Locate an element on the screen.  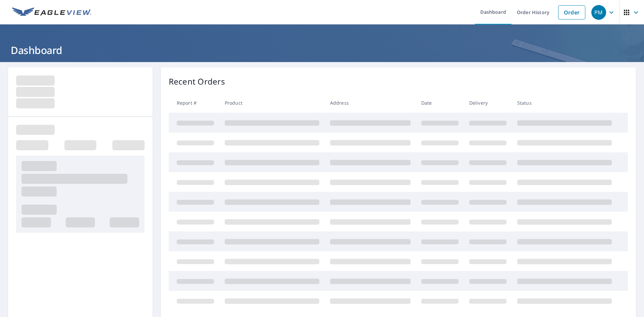
img: EV Logo is located at coordinates (51, 12).